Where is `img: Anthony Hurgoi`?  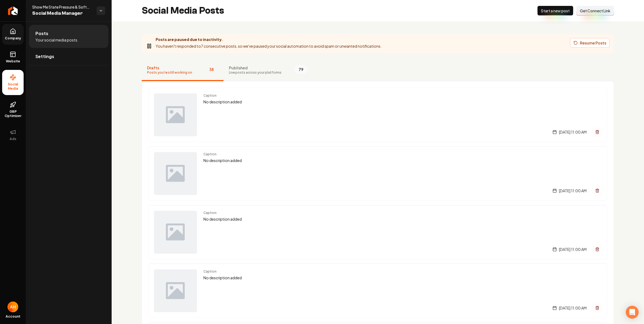 img: Anthony Hurgoi is located at coordinates (13, 307).